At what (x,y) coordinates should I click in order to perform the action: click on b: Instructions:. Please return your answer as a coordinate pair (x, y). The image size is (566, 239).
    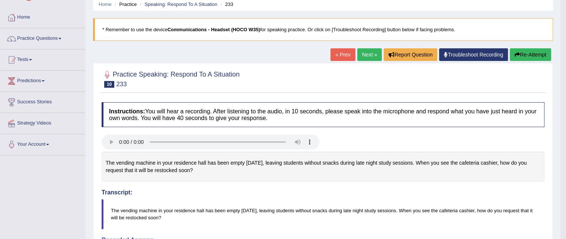
    Looking at the image, I should click on (127, 111).